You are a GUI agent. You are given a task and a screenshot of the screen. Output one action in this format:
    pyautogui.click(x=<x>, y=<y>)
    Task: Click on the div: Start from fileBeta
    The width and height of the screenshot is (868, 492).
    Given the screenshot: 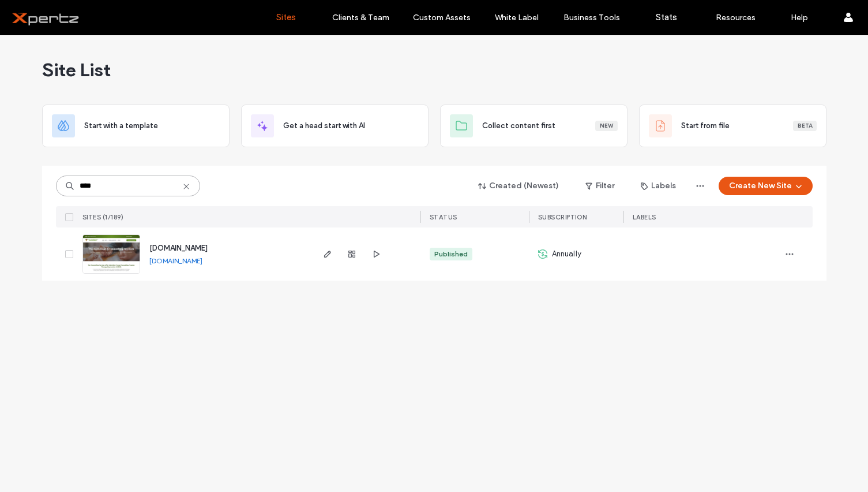 What is the action you would take?
    pyautogui.click(x=733, y=126)
    